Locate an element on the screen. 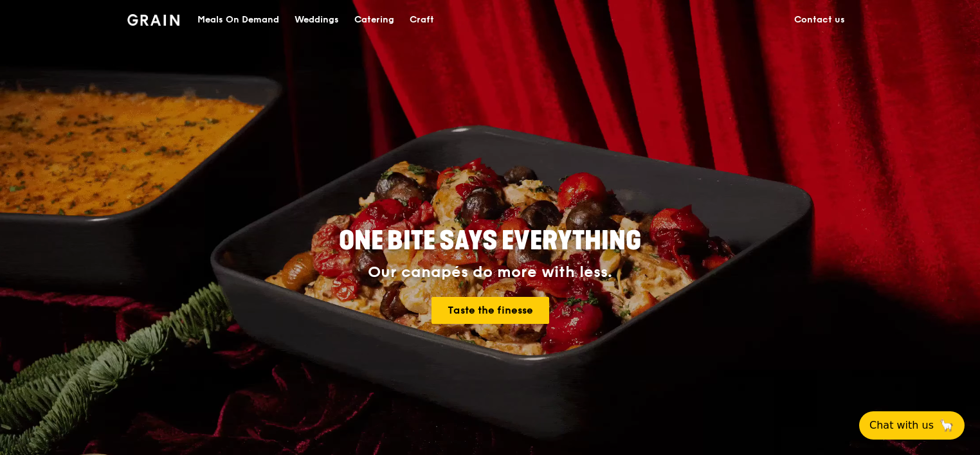  a: Contact us is located at coordinates (819, 20).